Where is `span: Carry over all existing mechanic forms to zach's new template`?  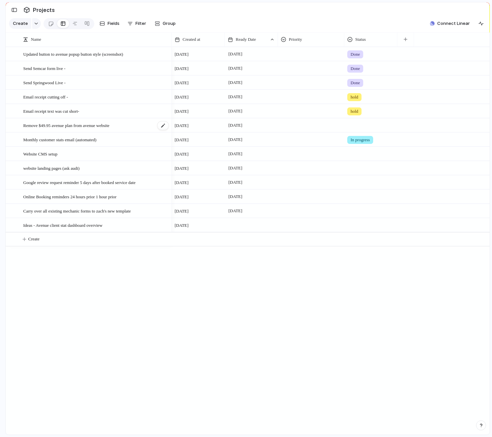
span: Carry over all existing mechanic forms to zach's new template is located at coordinates (77, 211).